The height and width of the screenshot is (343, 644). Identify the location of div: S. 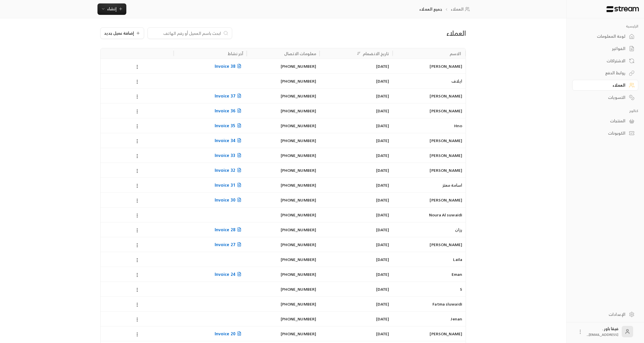
(429, 289).